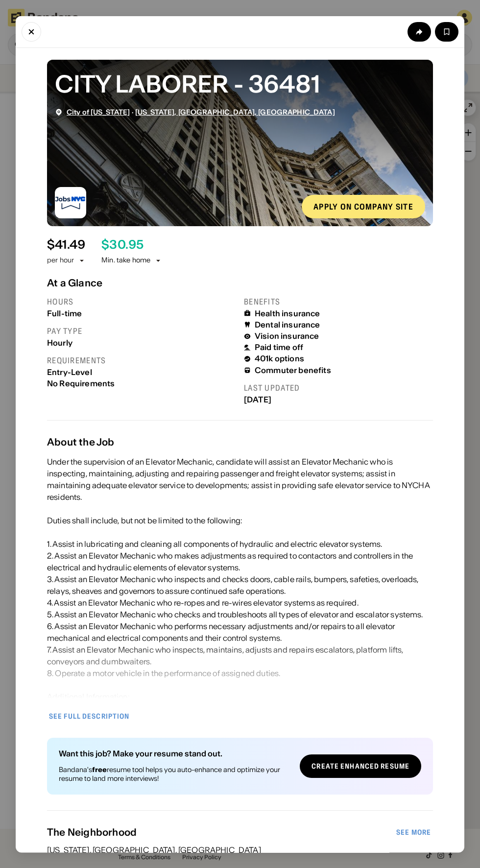 The image size is (480, 868). What do you see at coordinates (339, 301) in the screenshot?
I see `div: Benefits` at bounding box center [339, 301].